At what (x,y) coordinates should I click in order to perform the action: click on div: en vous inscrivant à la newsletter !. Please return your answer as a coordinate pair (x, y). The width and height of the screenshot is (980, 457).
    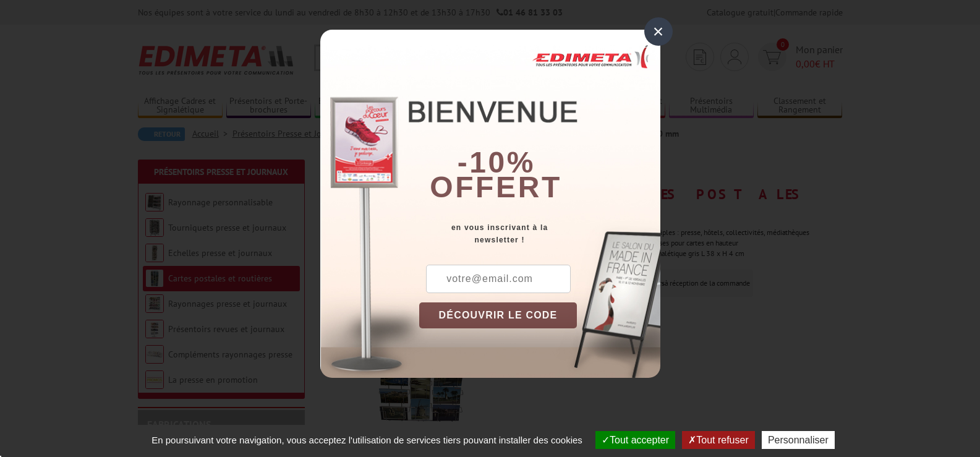
    Looking at the image, I should click on (540, 234).